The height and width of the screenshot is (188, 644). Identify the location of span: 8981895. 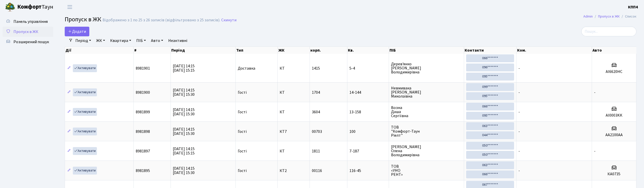
(143, 171).